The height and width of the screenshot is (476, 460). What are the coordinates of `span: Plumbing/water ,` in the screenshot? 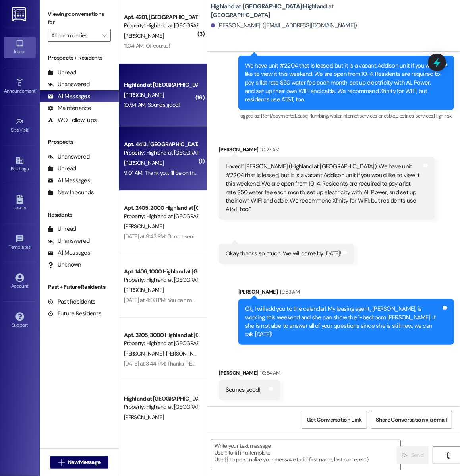 It's located at (325, 115).